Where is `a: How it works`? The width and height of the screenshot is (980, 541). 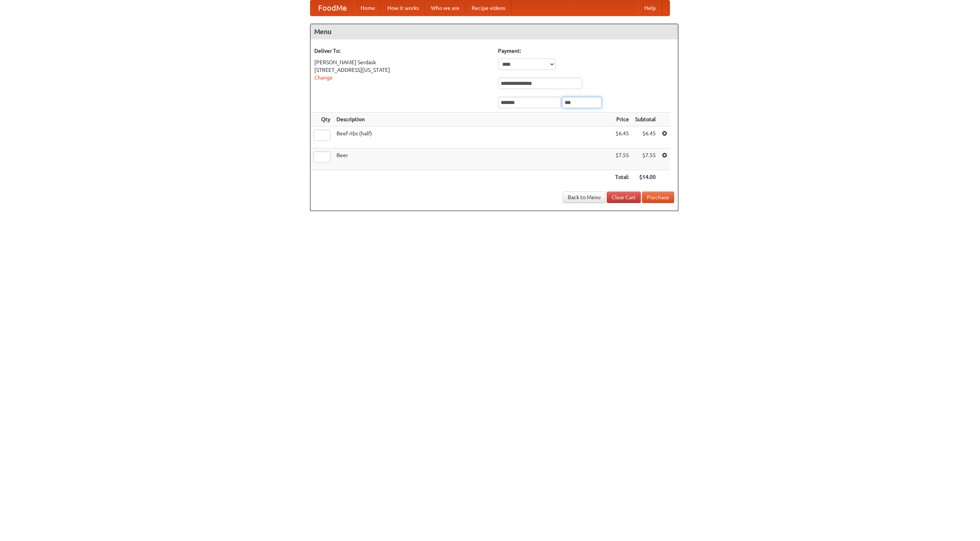 a: How it works is located at coordinates (403, 8).